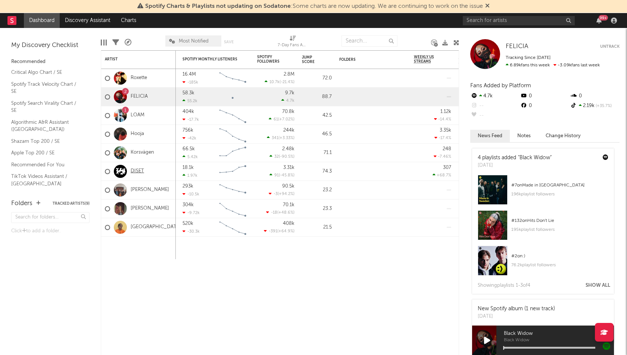 This screenshot has height=355, width=627. I want to click on div: 3.31k, so click(289, 167).